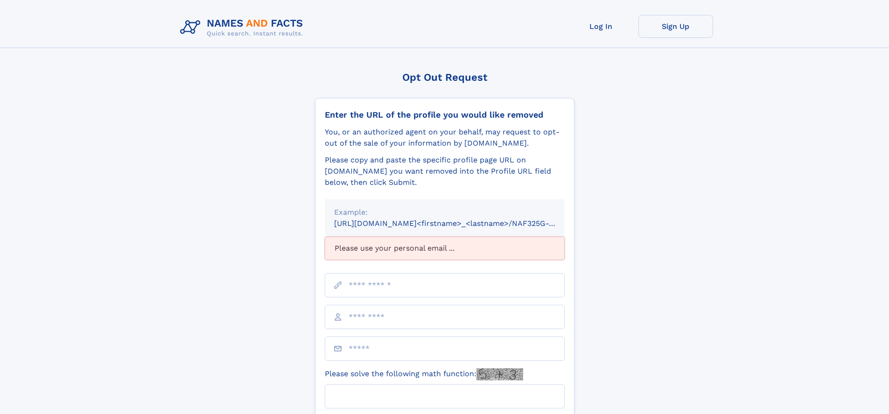 The image size is (889, 414). What do you see at coordinates (424, 374) in the screenshot?
I see `label: Please solve the following math function:` at bounding box center [424, 374].